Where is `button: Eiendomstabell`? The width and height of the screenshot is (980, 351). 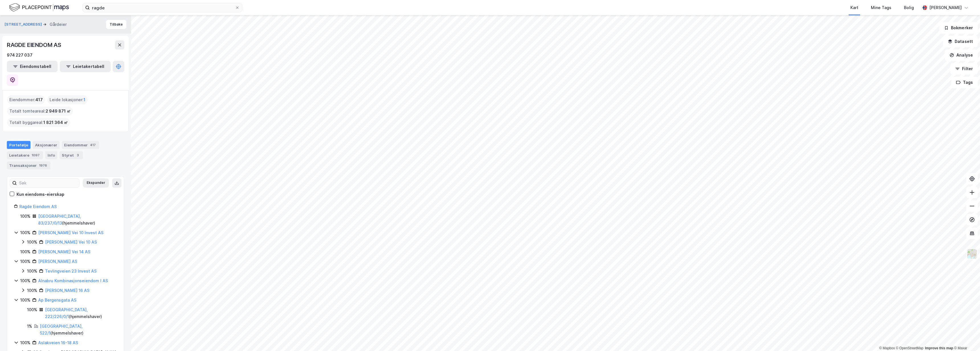
button: Eiendomstabell is located at coordinates (32, 66).